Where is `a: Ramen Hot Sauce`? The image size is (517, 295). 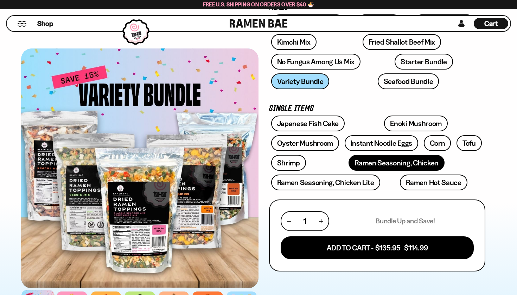 a: Ramen Hot Sauce is located at coordinates (434, 182).